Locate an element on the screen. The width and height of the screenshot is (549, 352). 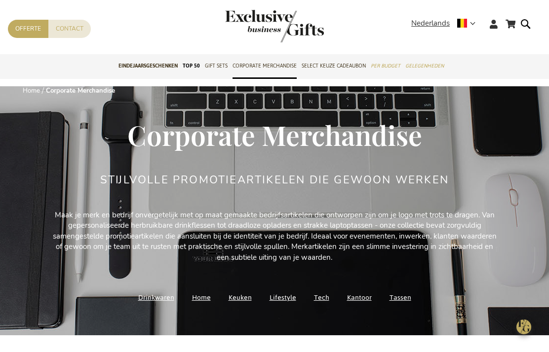
span: Gelegenheden is located at coordinates (424, 66).